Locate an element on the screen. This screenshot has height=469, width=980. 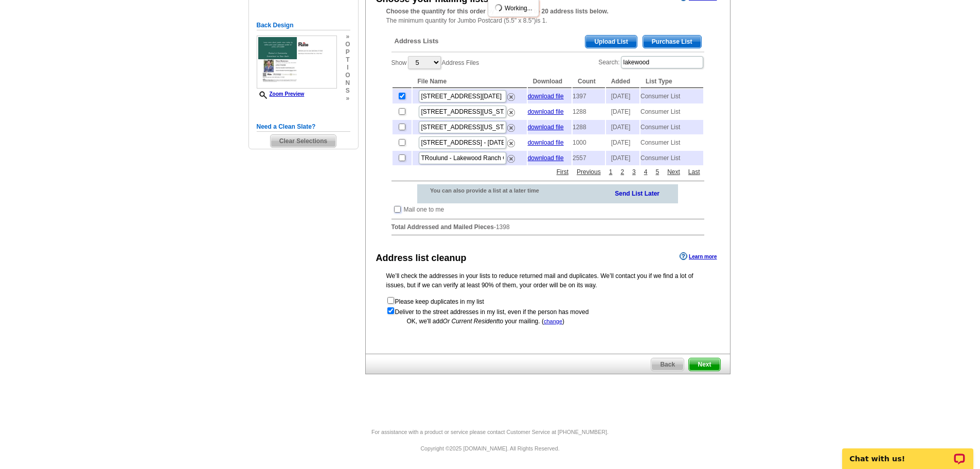
h5: Need a Clean Slate? is located at coordinates (303, 127).